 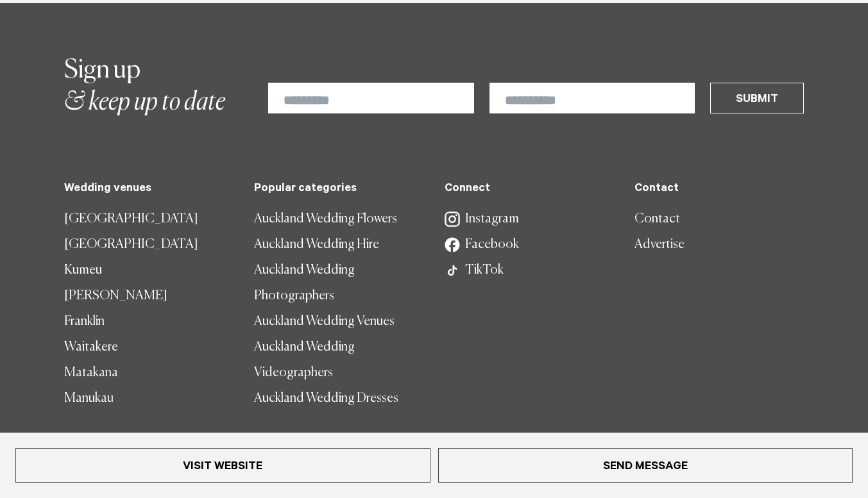 I want to click on a: Matakana, so click(x=149, y=373).